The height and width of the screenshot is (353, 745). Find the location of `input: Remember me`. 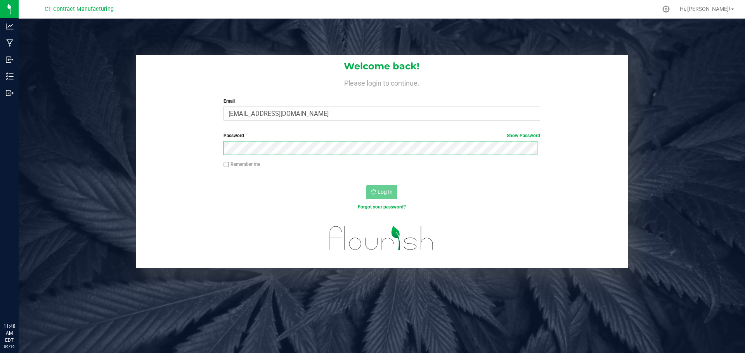

input: Remember me is located at coordinates (226, 165).